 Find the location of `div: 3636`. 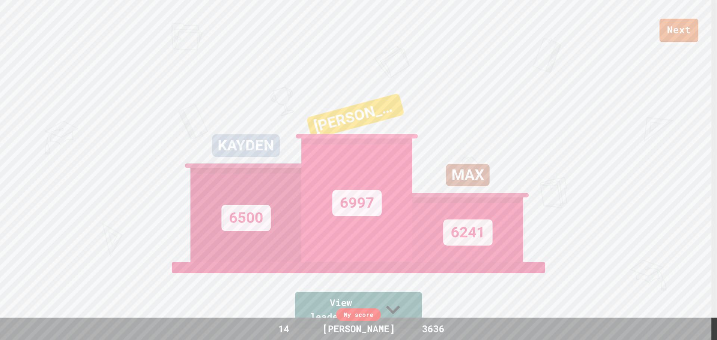

div: 3636 is located at coordinates (433, 329).